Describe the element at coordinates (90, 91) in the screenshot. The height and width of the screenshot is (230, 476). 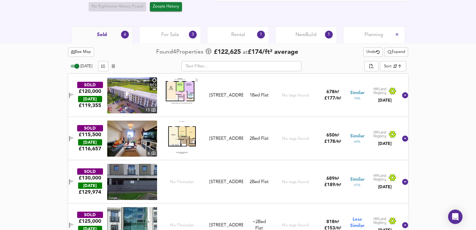
I see `div: £120,000` at that location.